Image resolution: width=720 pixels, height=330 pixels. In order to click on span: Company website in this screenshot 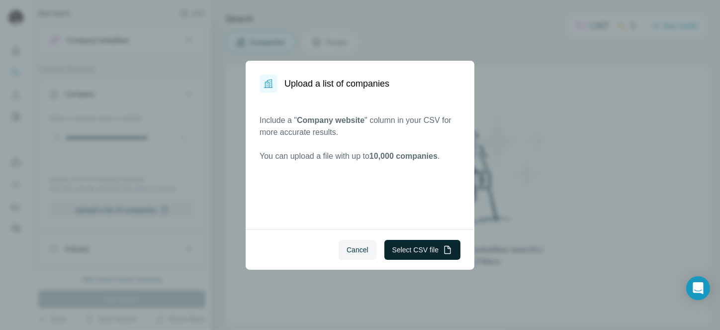, I will do `click(331, 120)`.